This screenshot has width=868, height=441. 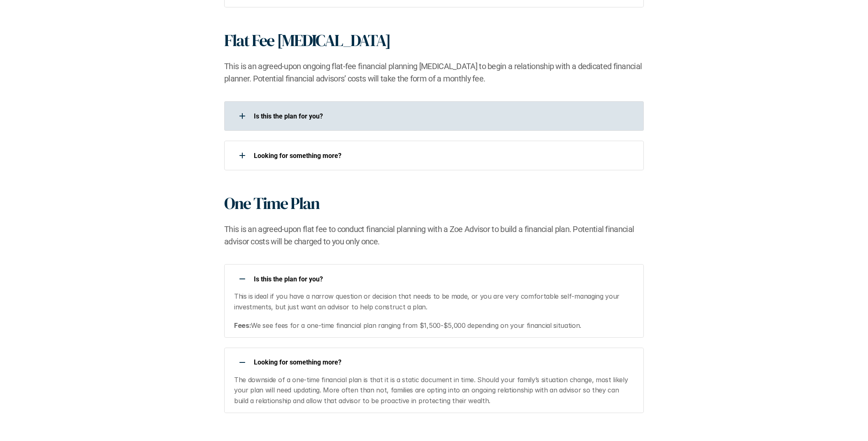 What do you see at coordinates (272, 204) in the screenshot?
I see `h1: One Time Plan` at bounding box center [272, 204].